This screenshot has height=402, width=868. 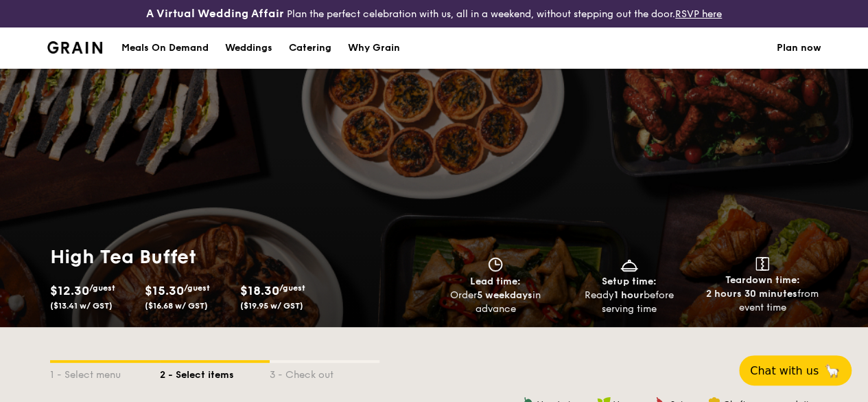 I want to click on img: icon-teardown.65201eee.svg, so click(x=762, y=264).